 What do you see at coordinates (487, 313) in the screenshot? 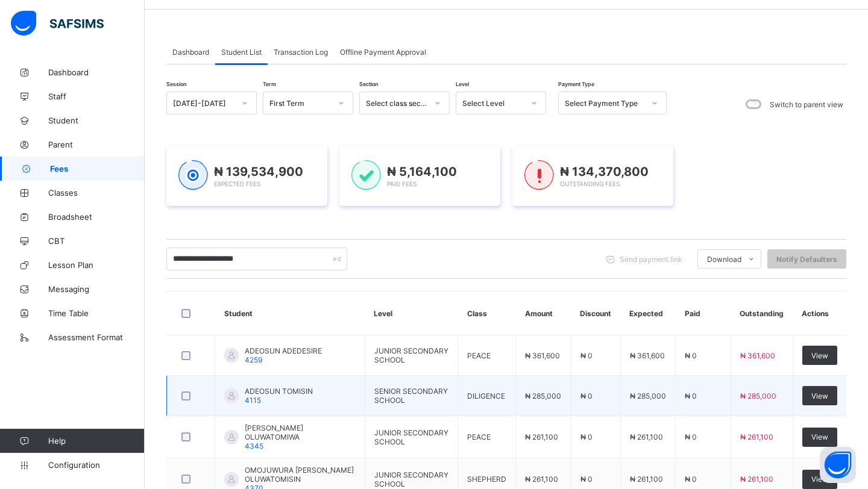
I see `th: Class` at bounding box center [487, 313].